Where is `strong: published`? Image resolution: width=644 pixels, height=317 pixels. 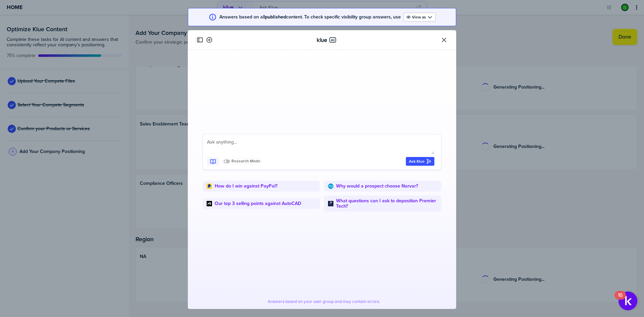
strong: published is located at coordinates (275, 17).